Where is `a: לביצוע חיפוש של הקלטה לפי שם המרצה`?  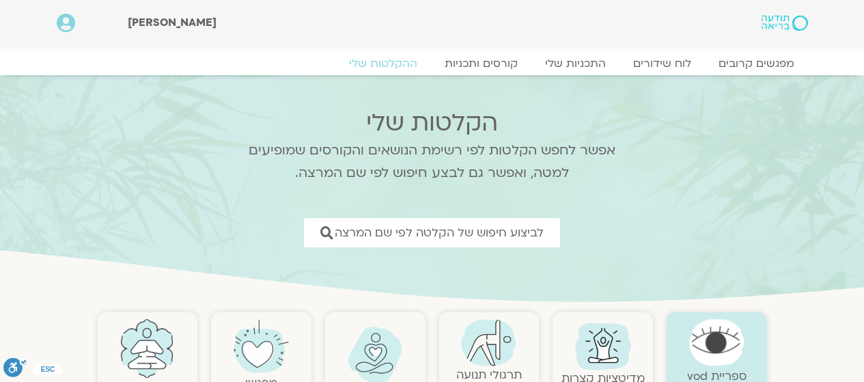
a: לביצוע חיפוש של הקלטה לפי שם המרצה is located at coordinates (431, 232).